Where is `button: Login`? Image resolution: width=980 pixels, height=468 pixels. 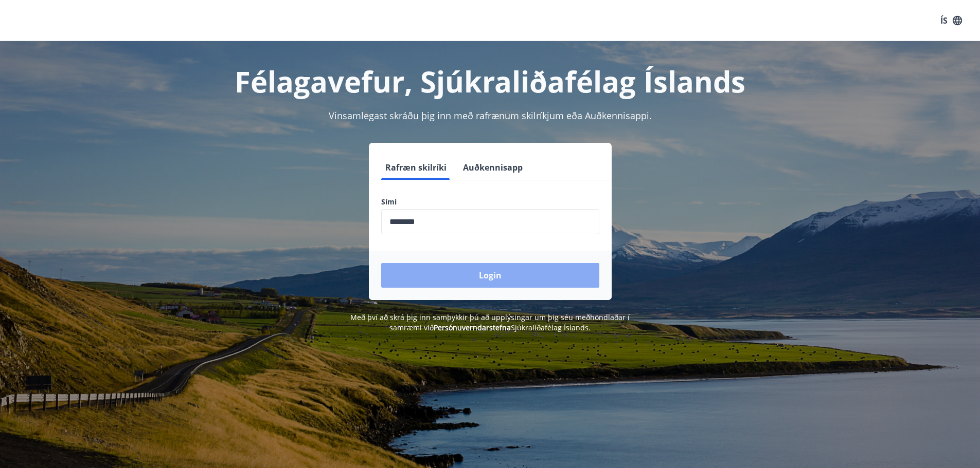
button: Login is located at coordinates (490, 276).